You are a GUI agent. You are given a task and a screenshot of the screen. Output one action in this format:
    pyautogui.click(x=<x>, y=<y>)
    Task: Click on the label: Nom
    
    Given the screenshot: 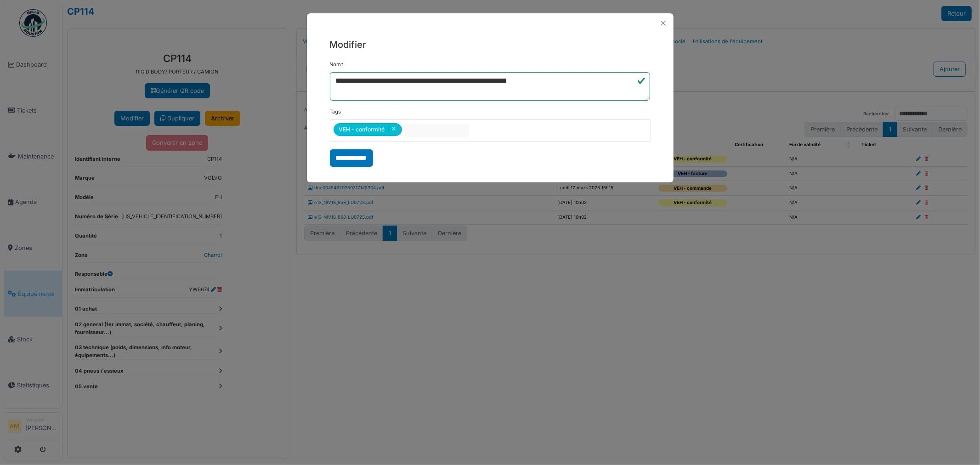 What is the action you would take?
    pyautogui.click(x=337, y=64)
    